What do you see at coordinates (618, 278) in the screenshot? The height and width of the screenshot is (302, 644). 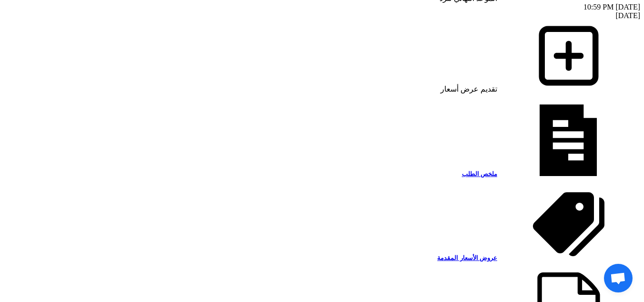 I see `a: Open chat` at bounding box center [618, 278].